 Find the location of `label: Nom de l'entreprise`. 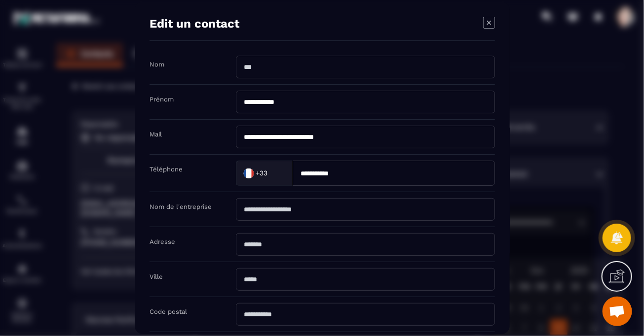

label: Nom de l'entreprise is located at coordinates (181, 207).